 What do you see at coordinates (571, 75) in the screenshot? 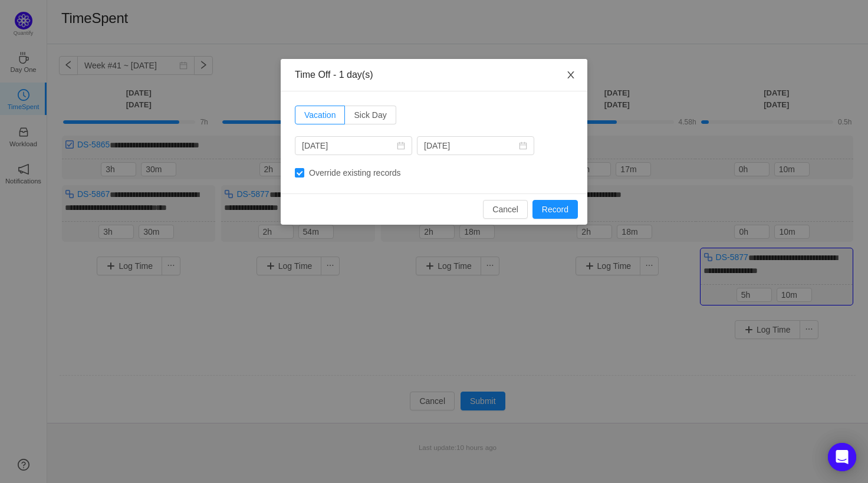
I see `i: icon: close` at bounding box center [571, 75].